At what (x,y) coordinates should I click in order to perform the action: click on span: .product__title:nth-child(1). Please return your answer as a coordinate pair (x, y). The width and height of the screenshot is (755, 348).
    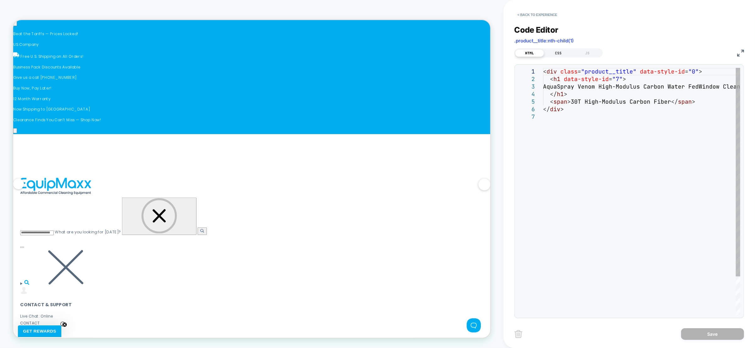
    Looking at the image, I should click on (544, 41).